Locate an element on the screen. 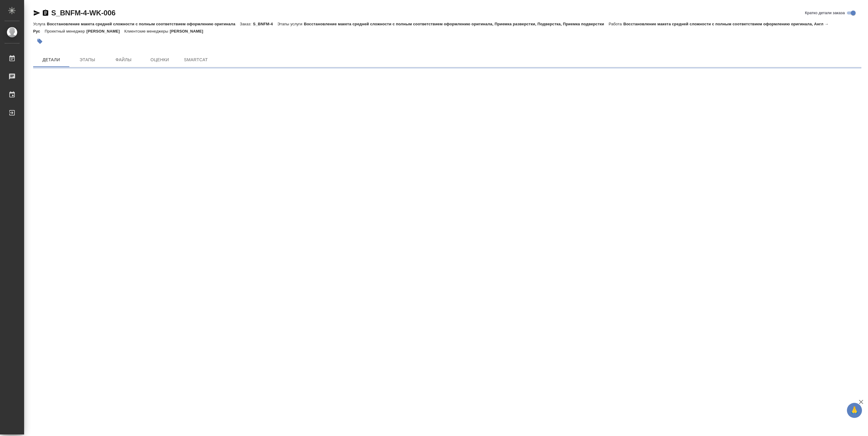 Image resolution: width=868 pixels, height=436 pixels. p: Заказ: is located at coordinates (246, 24).